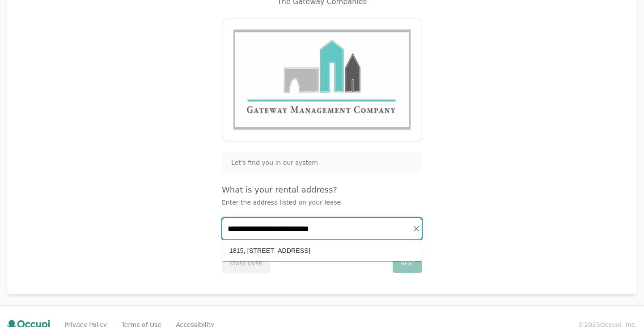 The height and width of the screenshot is (327, 644). What do you see at coordinates (322, 229) in the screenshot?
I see `input: Start typing...` at bounding box center [322, 229].